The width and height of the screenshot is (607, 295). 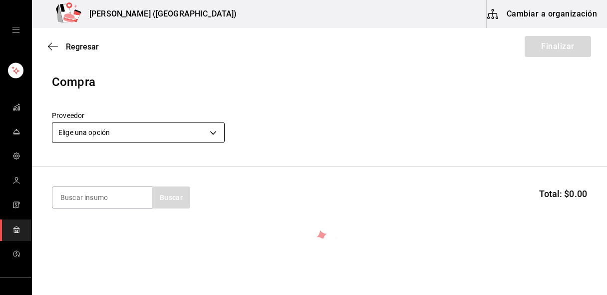 I want to click on span: Regresar, so click(x=82, y=46).